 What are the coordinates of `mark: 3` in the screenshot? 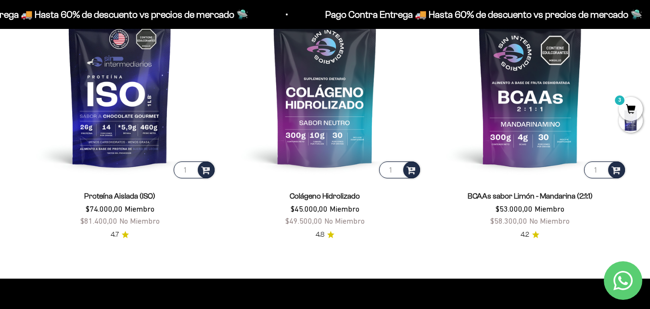 It's located at (620, 100).